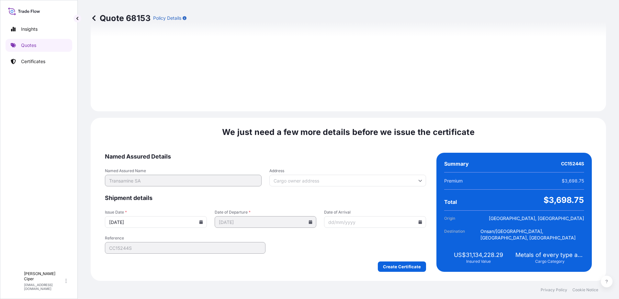 The image size is (619, 299). What do you see at coordinates (39, 45) in the screenshot?
I see `a: Quotes` at bounding box center [39, 45].